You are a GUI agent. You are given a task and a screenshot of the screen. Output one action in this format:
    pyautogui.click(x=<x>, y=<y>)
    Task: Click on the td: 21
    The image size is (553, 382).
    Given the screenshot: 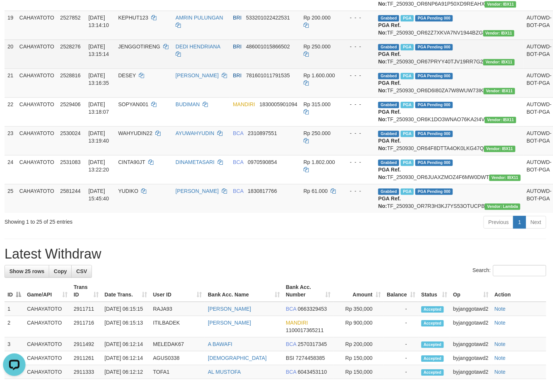 What is the action you would take?
    pyautogui.click(x=11, y=83)
    